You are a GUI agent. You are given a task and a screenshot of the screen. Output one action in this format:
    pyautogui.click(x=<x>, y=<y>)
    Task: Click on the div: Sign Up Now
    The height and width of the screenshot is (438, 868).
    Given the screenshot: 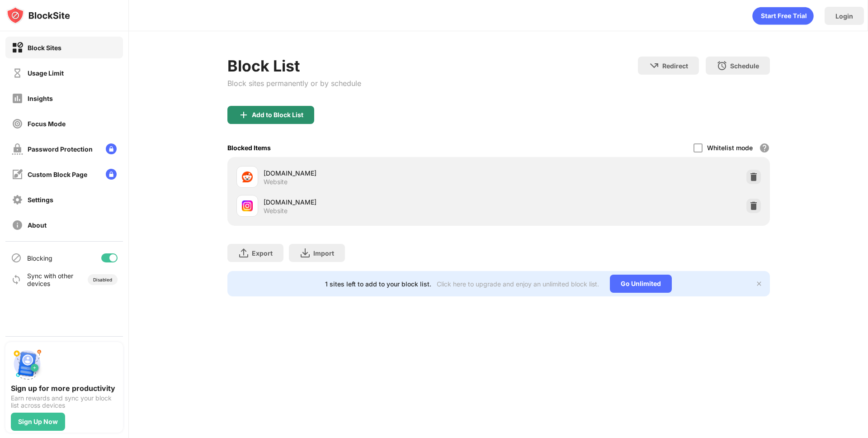 What is the action you would take?
    pyautogui.click(x=38, y=422)
    